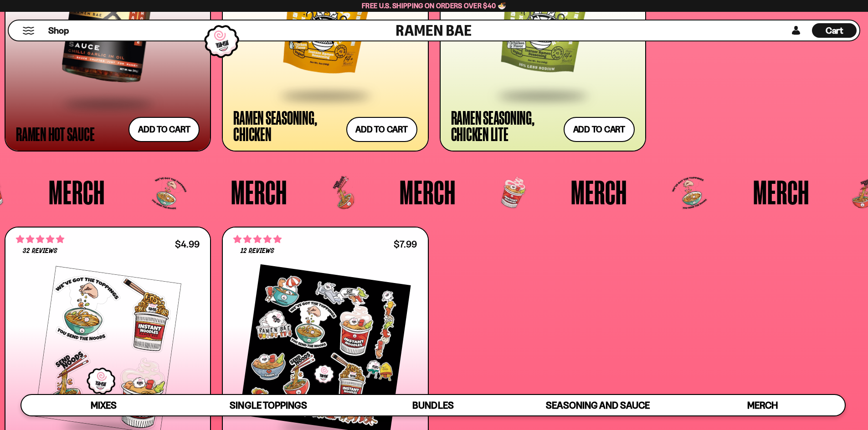  I want to click on span: Bundles, so click(433, 405).